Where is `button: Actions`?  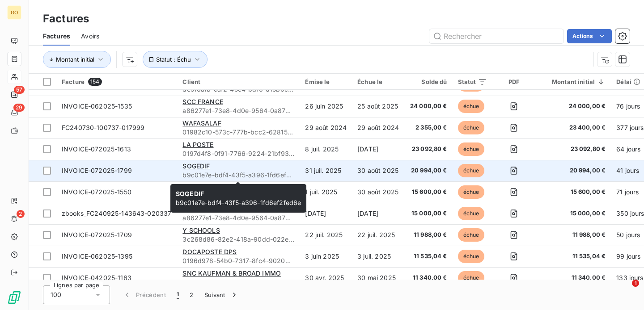 button: Actions is located at coordinates (590, 36).